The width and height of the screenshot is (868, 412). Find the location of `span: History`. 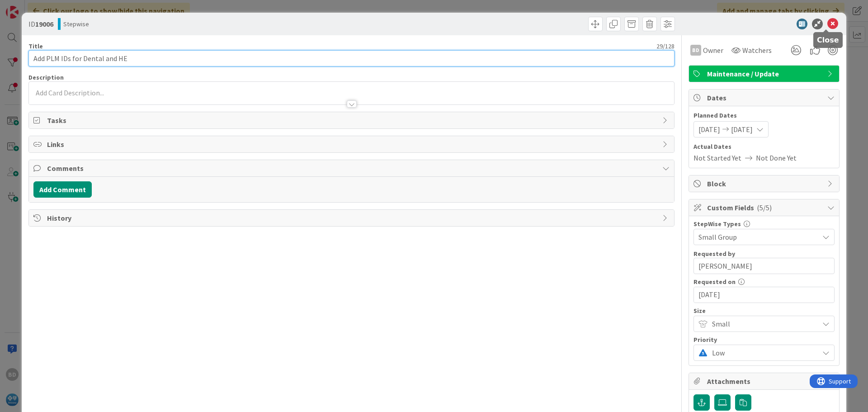

span: History is located at coordinates (352, 218).